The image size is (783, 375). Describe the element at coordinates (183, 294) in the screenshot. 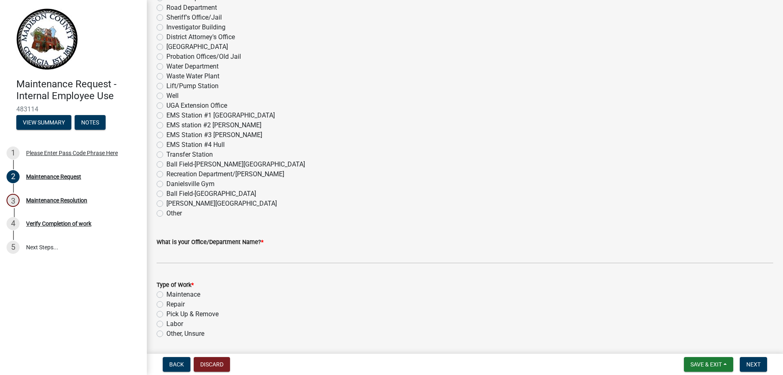

I see `label: Maintenace` at that location.